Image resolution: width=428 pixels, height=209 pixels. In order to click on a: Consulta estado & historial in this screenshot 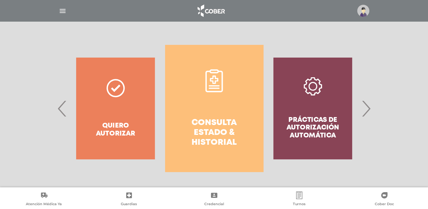, I will do `click(214, 109)`.